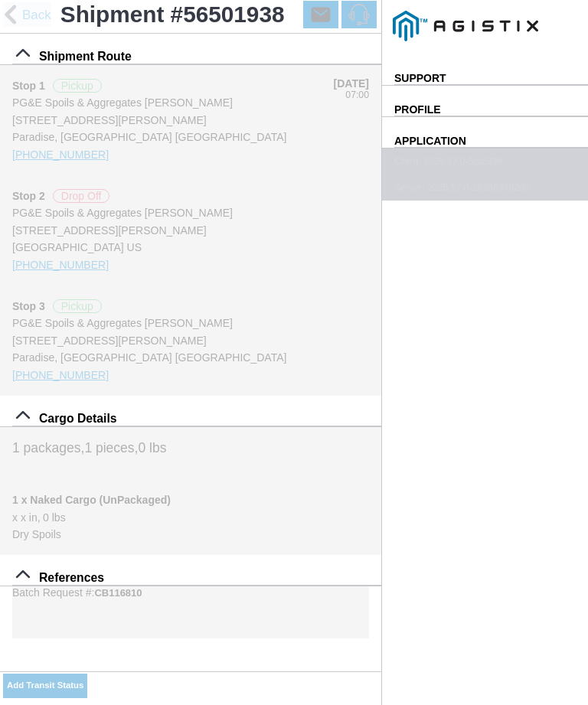  Describe the element at coordinates (85, 57) in the screenshot. I see `span: Shipment Route` at that location.